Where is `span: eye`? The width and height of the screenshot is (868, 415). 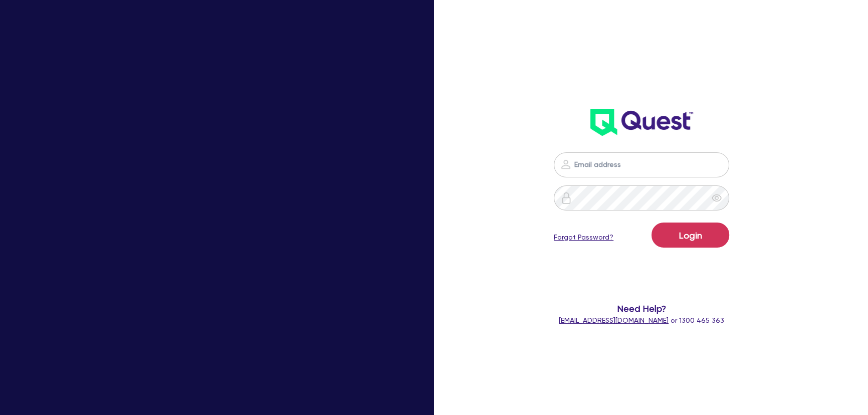
span: eye is located at coordinates (717, 198).